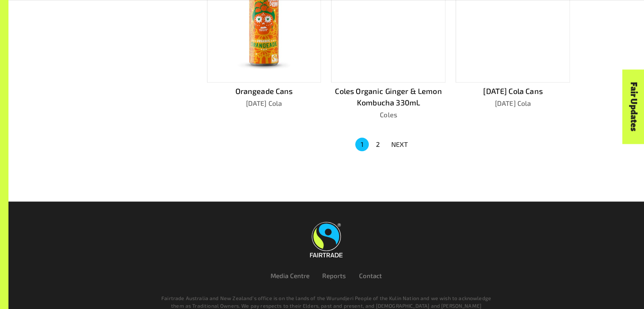  Describe the element at coordinates (378, 145) in the screenshot. I see `button: Go to page 2` at that location.